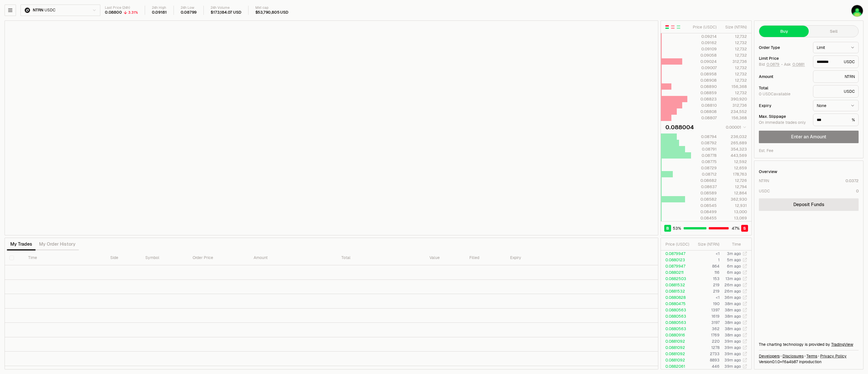 This screenshot has height=374, width=868. Describe the element at coordinates (678, 244) in the screenshot. I see `div: Price ( USDC )` at that location.